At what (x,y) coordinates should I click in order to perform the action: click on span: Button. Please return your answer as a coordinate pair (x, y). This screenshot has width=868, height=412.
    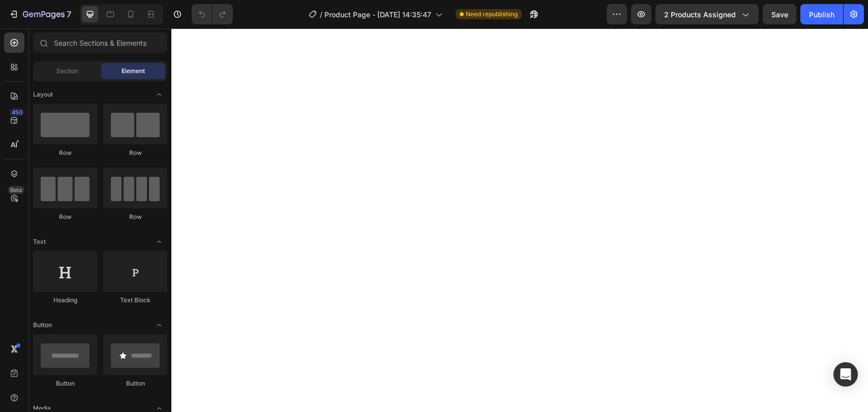
    Looking at the image, I should click on (42, 326).